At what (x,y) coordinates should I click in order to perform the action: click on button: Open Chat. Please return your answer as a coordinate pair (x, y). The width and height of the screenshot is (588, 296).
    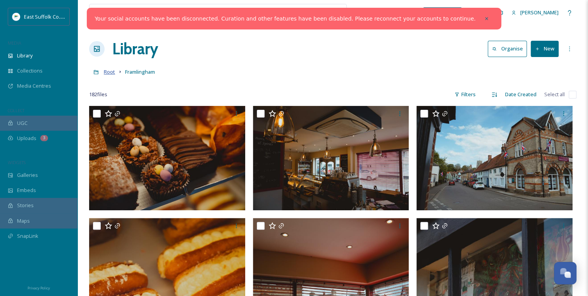
    Looking at the image, I should click on (565, 273).